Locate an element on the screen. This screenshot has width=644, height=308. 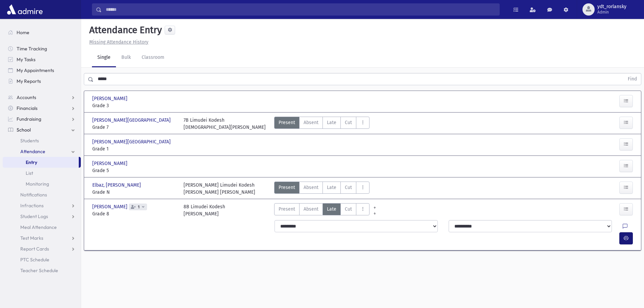
a: My Reports is located at coordinates (42, 81).